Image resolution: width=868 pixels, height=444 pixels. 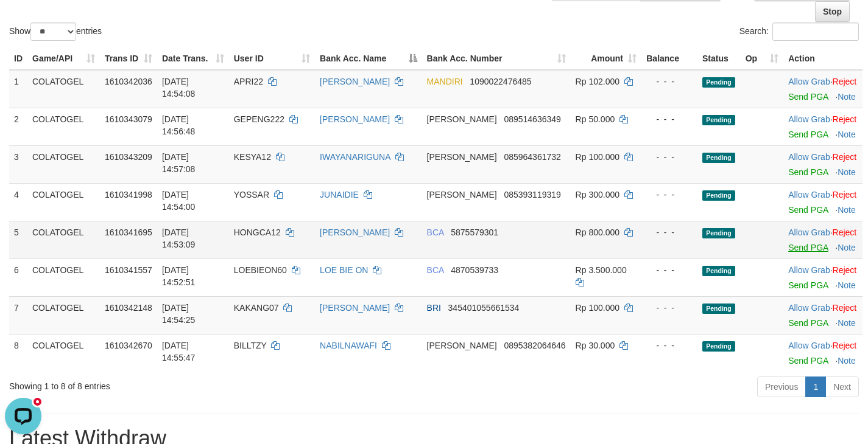 What do you see at coordinates (257, 308) in the screenshot?
I see `span: KAKANG07` at bounding box center [257, 308].